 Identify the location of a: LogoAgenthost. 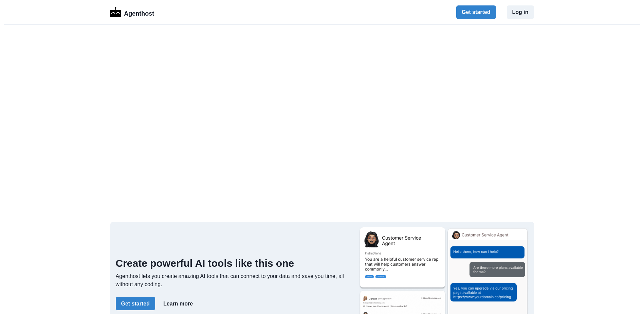
(133, 12).